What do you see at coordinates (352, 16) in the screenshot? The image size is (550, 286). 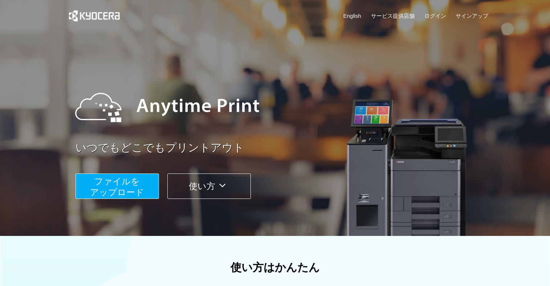 I see `a: English` at bounding box center [352, 16].